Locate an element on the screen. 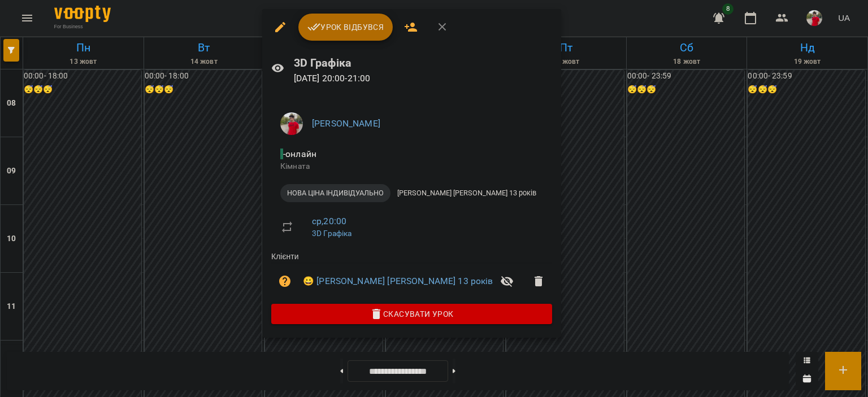 This screenshot has width=868, height=397. p: Кімната is located at coordinates (411, 167).